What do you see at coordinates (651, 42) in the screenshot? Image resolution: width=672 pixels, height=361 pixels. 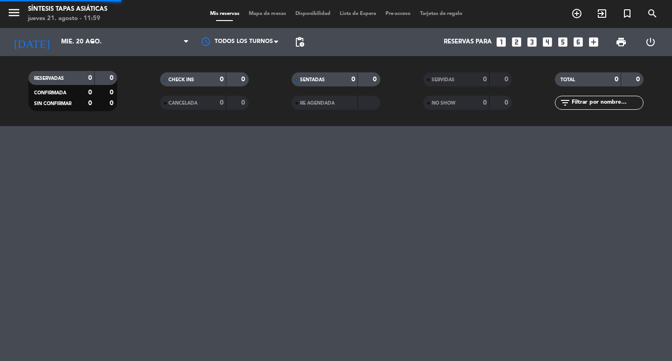 I see `i: power_settings_new` at bounding box center [651, 42].